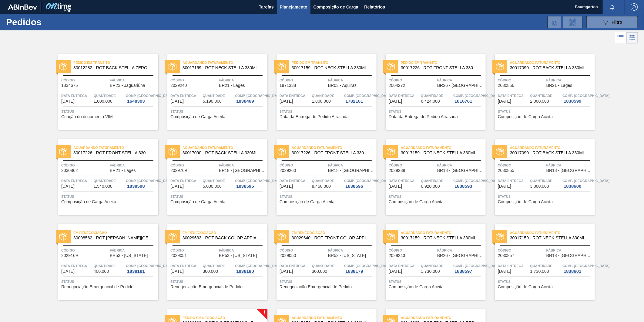 The width and height of the screenshot is (644, 322). I want to click on span: 2029260, so click(288, 171).